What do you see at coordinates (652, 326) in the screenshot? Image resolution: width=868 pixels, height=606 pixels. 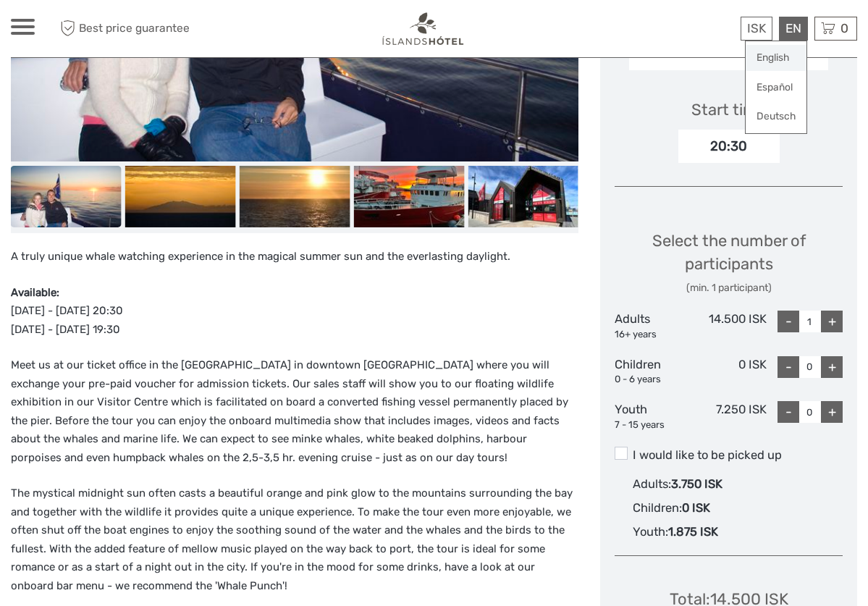 I see `div: Adults` at bounding box center [652, 326].